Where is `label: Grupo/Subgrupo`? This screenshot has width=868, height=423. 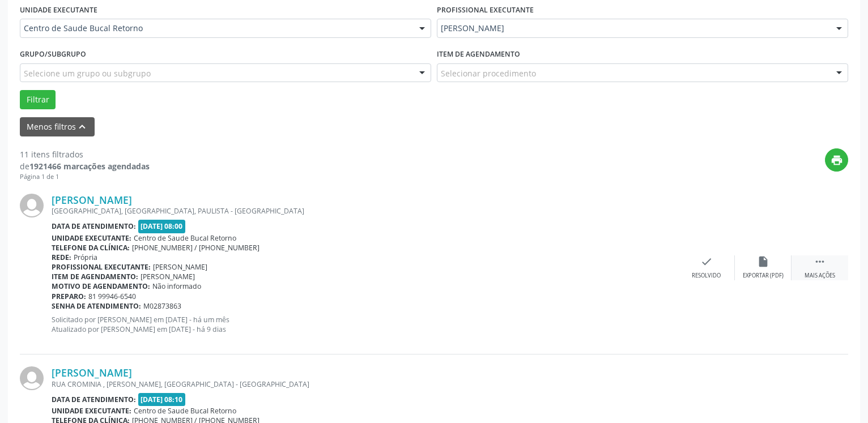
label: Grupo/Subgrupo is located at coordinates (53, 54).